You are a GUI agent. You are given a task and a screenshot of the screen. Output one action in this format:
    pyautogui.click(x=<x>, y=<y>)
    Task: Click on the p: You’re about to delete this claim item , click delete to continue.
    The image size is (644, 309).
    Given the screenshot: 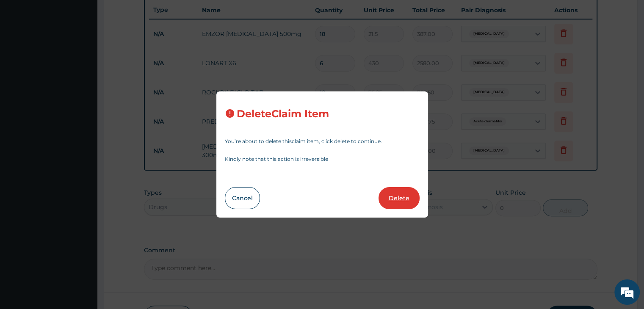 What is the action you would take?
    pyautogui.click(x=322, y=141)
    